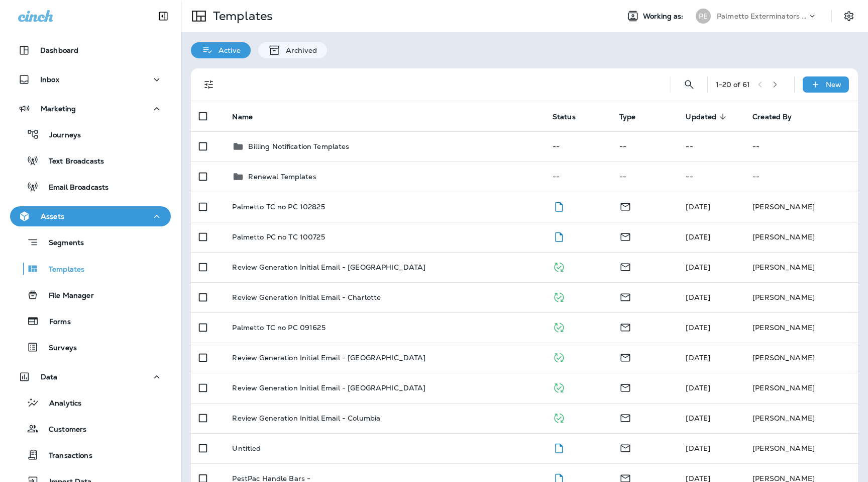  I want to click on button: Dashboard, so click(91, 50).